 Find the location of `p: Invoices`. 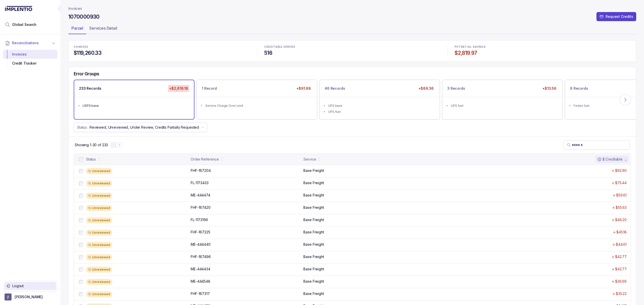

p: Invoices is located at coordinates (75, 8).